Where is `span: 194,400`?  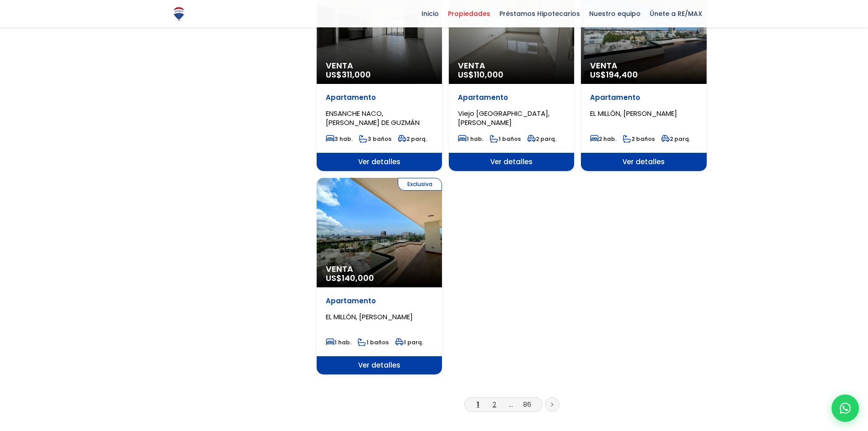 span: 194,400 is located at coordinates (622, 74).